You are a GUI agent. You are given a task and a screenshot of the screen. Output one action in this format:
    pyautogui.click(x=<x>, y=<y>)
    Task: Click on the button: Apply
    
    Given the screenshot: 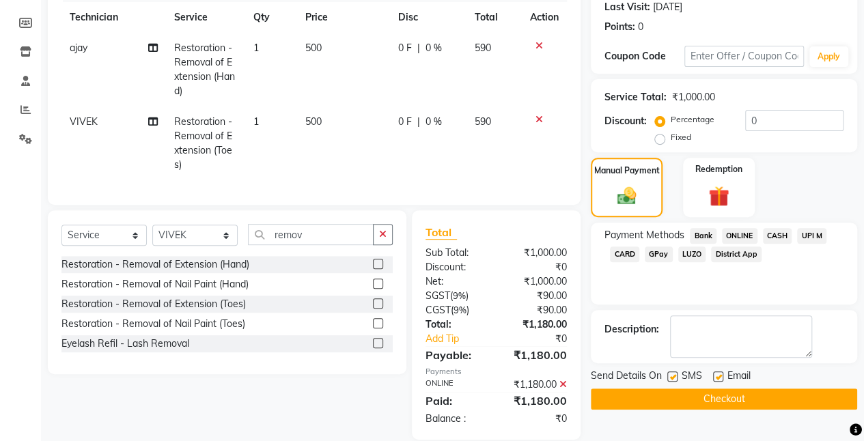 What is the action you would take?
    pyautogui.click(x=828, y=57)
    